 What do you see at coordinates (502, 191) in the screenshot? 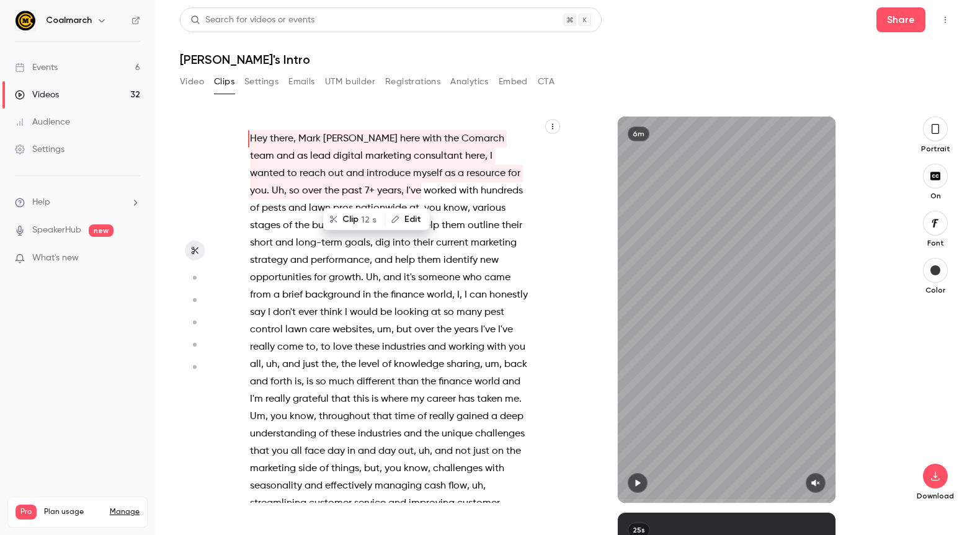
I see `span: hundreds` at bounding box center [502, 191].